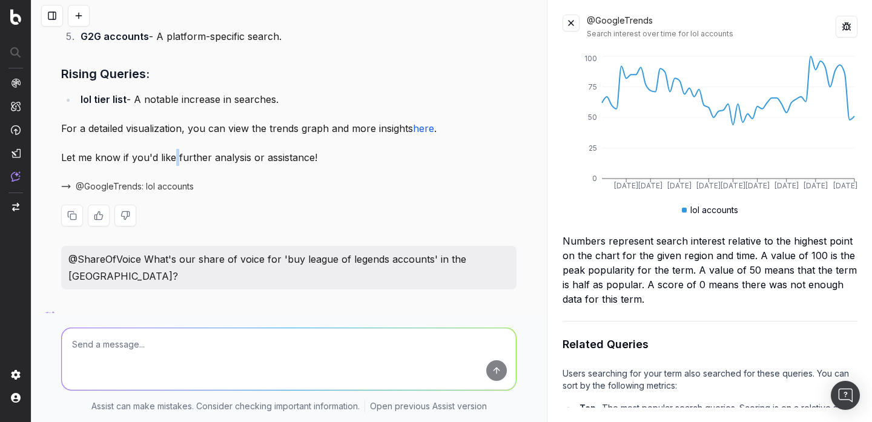 The image size is (872, 422). Describe the element at coordinates (423, 128) in the screenshot. I see `a: here` at that location.